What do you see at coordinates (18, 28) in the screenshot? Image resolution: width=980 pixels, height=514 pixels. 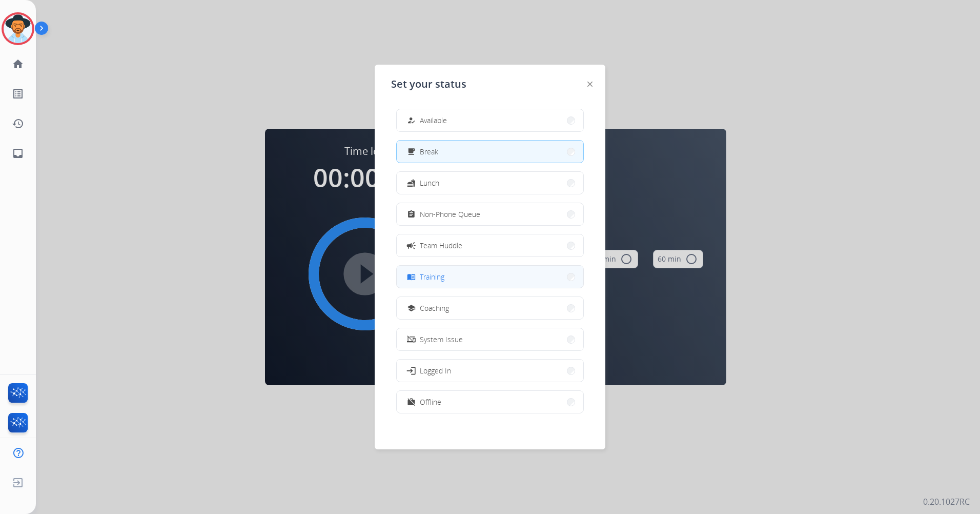 I see `img: avatar` at bounding box center [18, 28].